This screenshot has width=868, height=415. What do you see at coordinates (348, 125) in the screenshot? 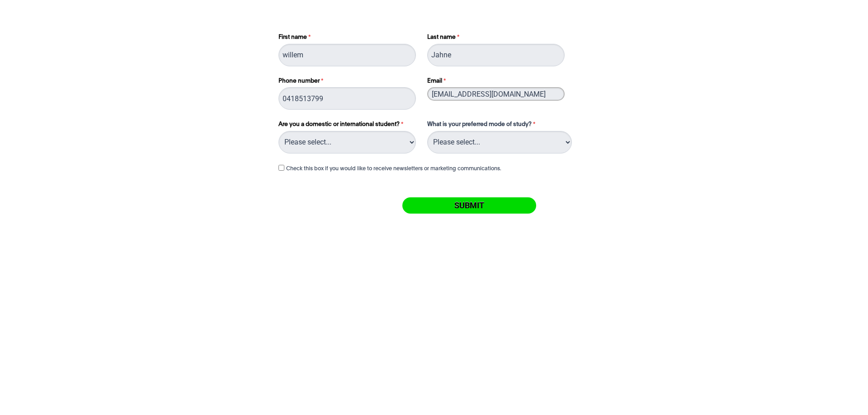
I see `label: Are you a domestic or international student?` at bounding box center [348, 125].